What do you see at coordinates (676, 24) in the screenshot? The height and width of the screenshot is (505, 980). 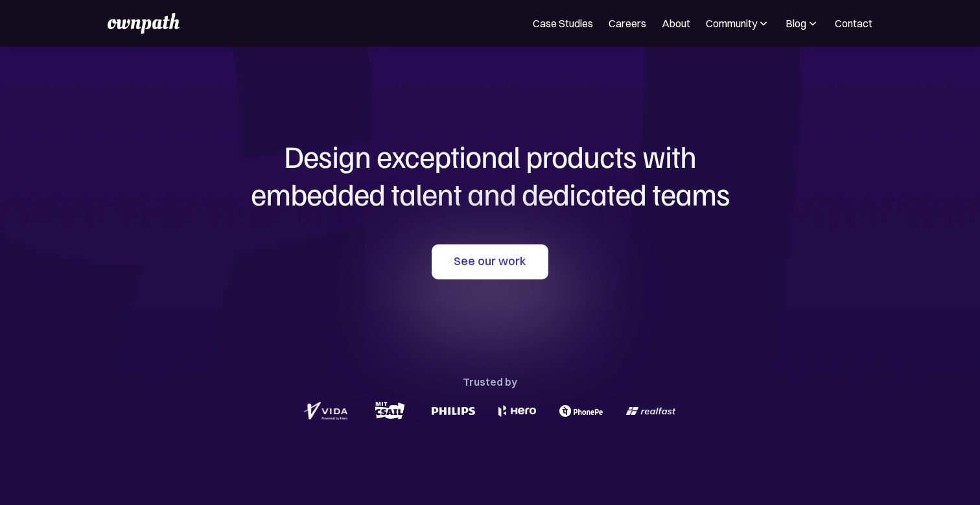 I see `a: About` at bounding box center [676, 24].